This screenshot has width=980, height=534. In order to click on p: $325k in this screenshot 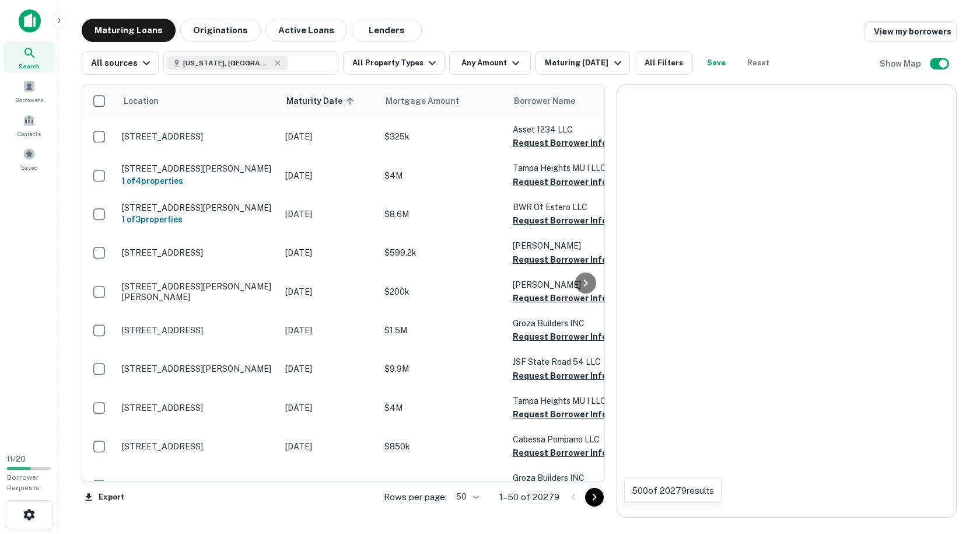, I will do `click(443, 137)`.